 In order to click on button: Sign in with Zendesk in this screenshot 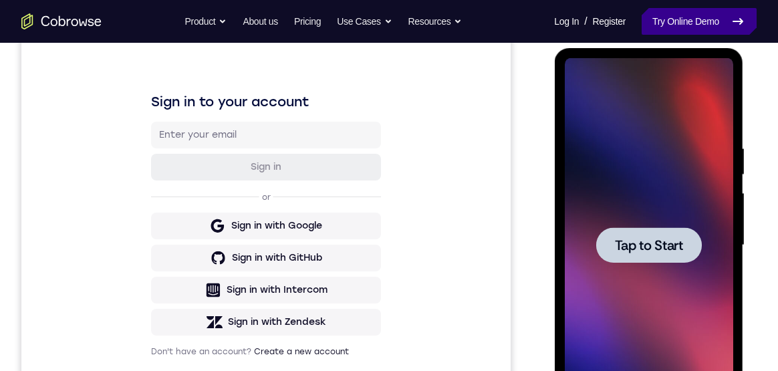, I will do `click(245, 322)`.